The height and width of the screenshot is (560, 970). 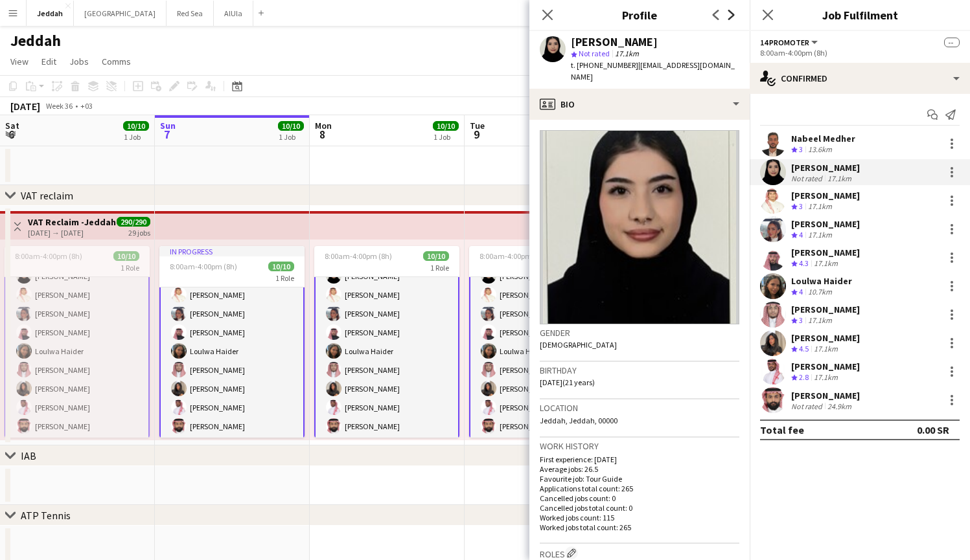 I want to click on h3: Roles, so click(x=639, y=553).